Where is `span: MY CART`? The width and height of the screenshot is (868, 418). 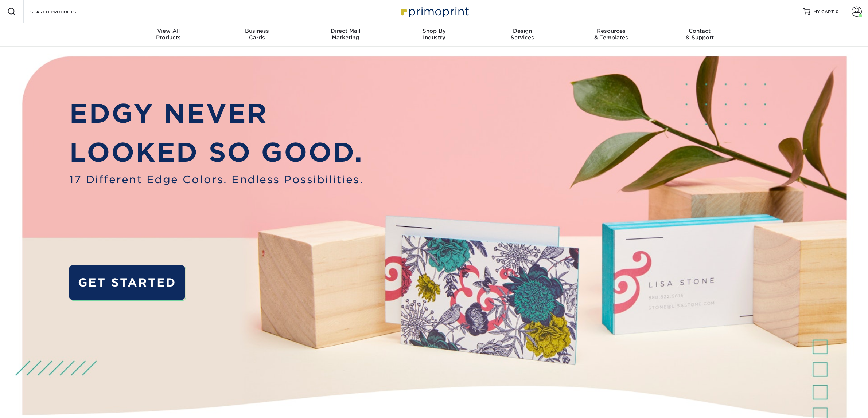 span: MY CART is located at coordinates (823, 12).